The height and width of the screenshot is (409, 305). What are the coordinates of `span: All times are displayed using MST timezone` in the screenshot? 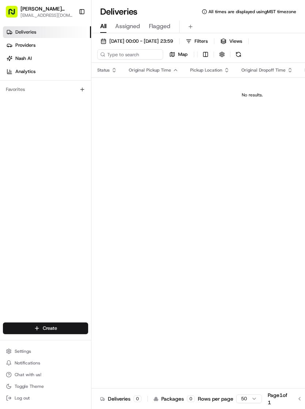 It's located at (252, 12).